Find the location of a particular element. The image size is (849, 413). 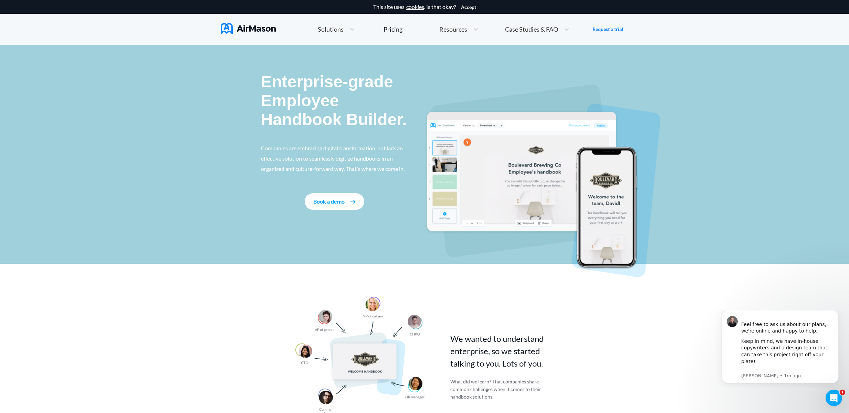

img: handbook intro is located at coordinates (542, 181).